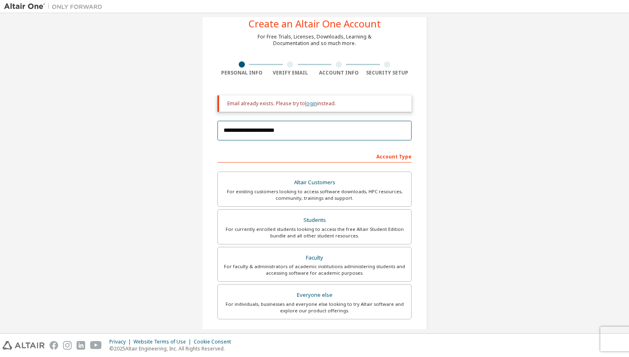 This screenshot has width=629, height=357. I want to click on img: youtube.svg, so click(96, 345).